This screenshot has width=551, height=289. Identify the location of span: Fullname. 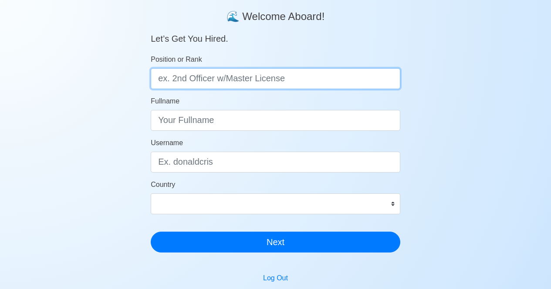
(165, 101).